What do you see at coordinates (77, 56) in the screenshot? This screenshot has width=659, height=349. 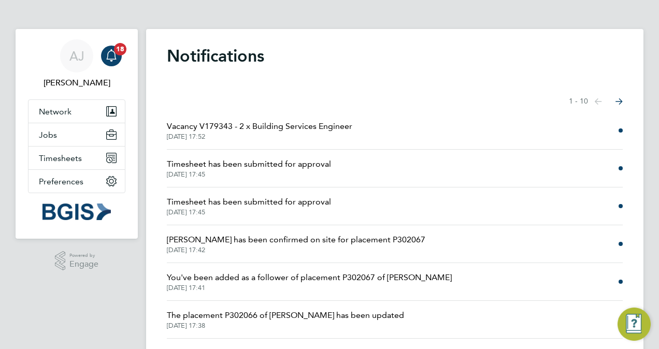 I see `span: AJ` at bounding box center [77, 56].